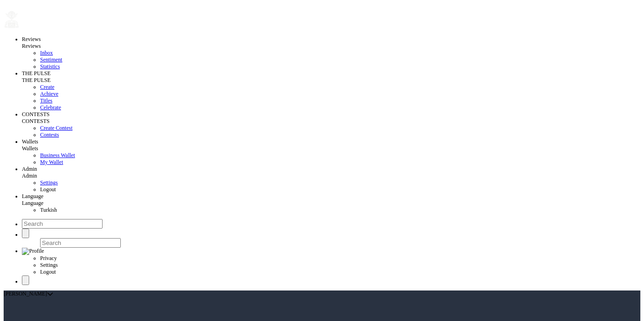 The width and height of the screenshot is (644, 321). I want to click on span: THE PULSE, so click(36, 80).